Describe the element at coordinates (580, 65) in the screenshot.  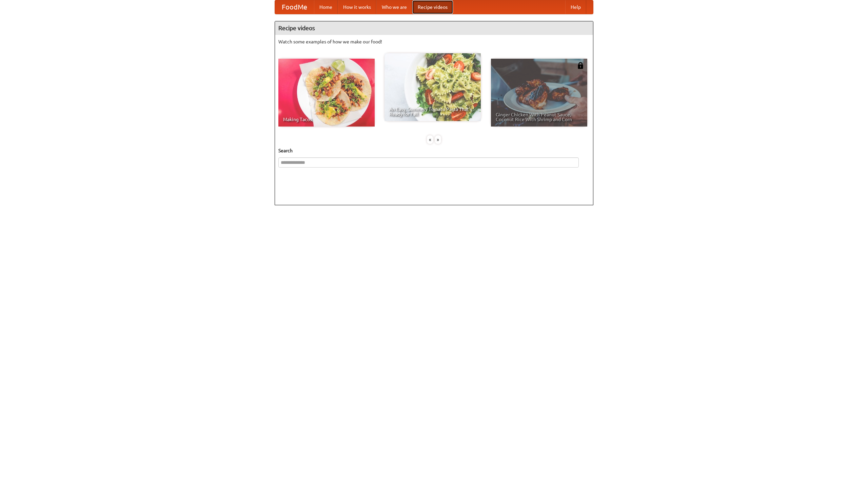
I see `img: 483408.png` at that location.